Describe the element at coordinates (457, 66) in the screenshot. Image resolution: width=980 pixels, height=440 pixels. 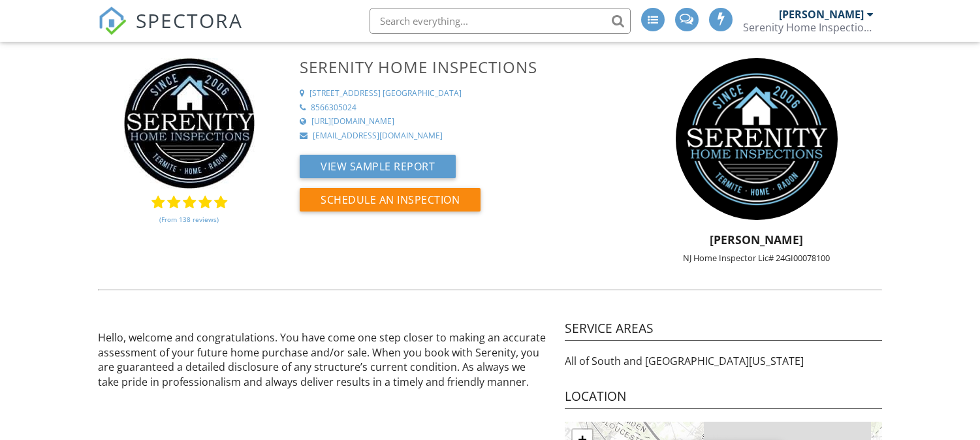
I see `h3: Serenity Home Inspections` at that location.